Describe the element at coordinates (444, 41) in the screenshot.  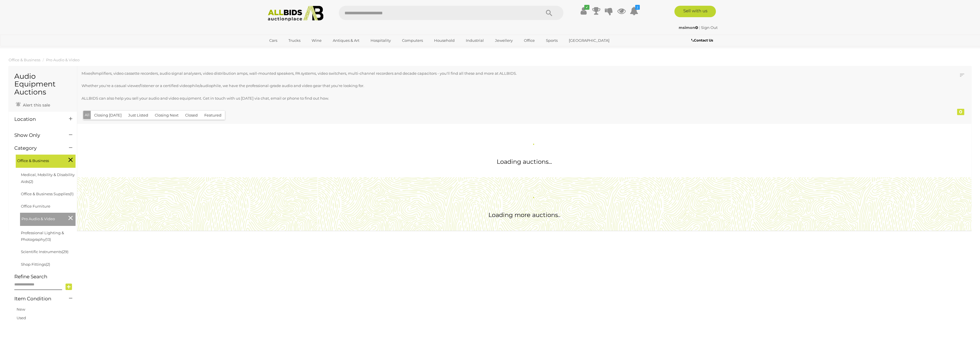
I see `a: Household` at that location.